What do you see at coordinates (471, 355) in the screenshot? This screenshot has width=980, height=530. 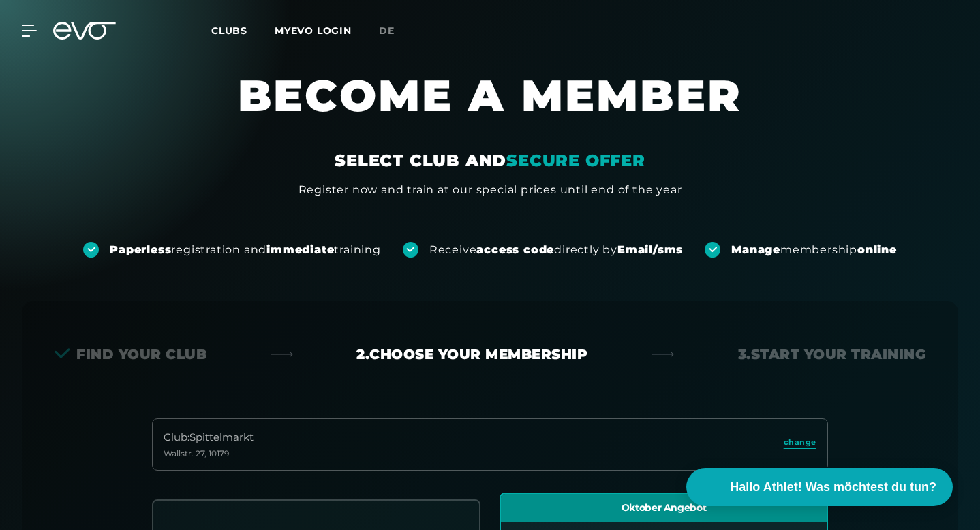 I see `div: 2. Choose your membership` at bounding box center [471, 355].